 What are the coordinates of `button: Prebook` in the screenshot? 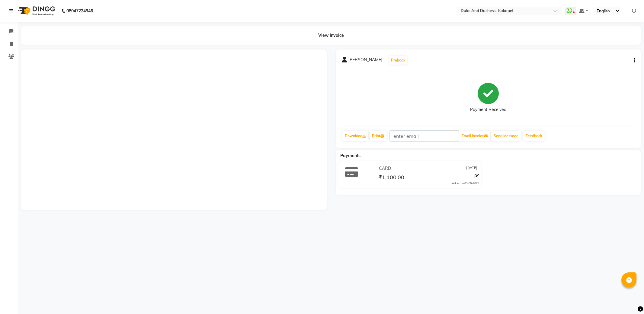 It's located at (398, 60).